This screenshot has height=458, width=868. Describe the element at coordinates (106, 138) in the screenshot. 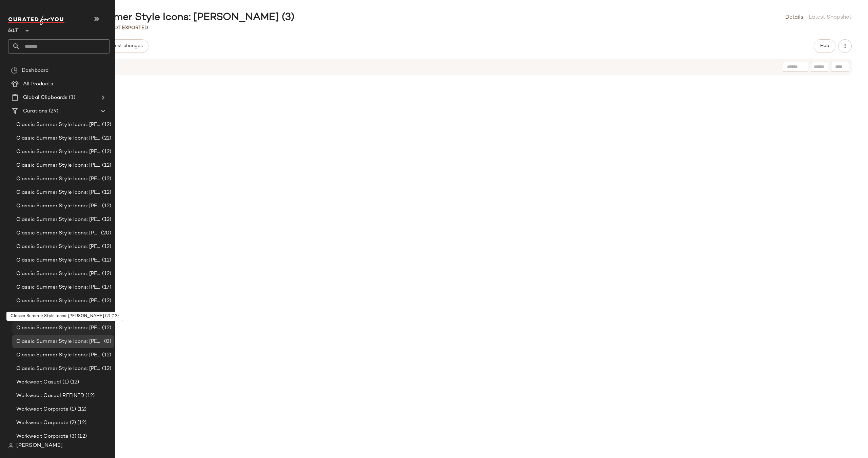

I see `span: (22)` at that location.